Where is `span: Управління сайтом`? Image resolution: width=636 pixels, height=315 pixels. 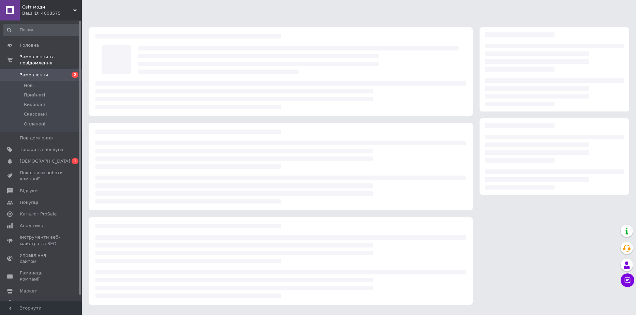 span: Управління сайтом is located at coordinates (41, 259).